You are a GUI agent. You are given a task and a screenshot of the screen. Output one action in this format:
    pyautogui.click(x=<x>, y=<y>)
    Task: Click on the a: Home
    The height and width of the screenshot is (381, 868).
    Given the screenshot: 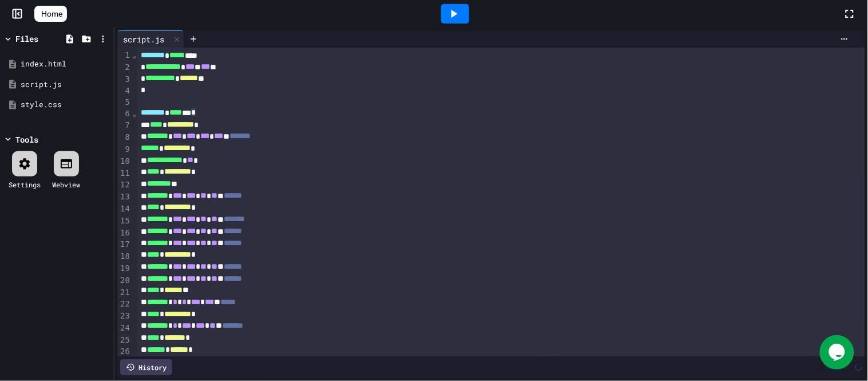 What is the action you would take?
    pyautogui.click(x=51, y=14)
    